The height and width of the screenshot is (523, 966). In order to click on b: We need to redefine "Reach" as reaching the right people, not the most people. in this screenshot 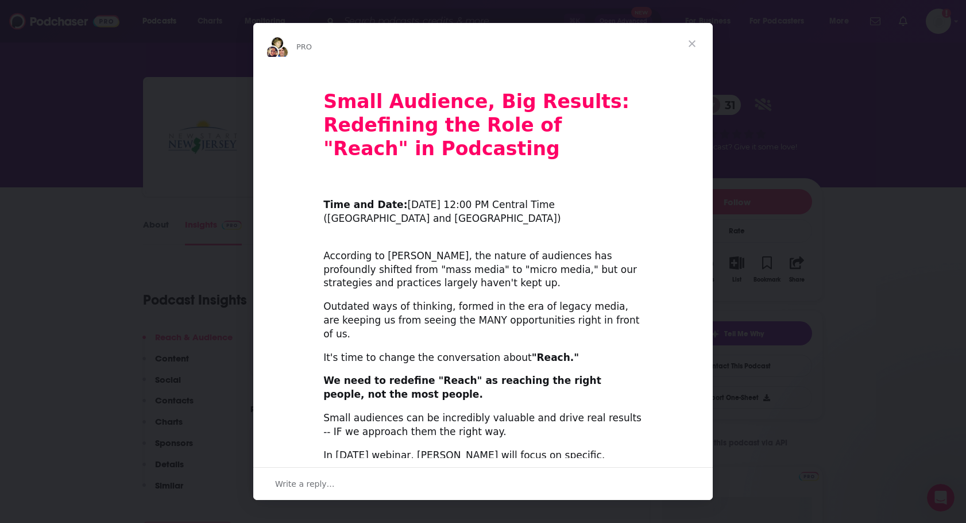, I will do `click(462, 387)`.